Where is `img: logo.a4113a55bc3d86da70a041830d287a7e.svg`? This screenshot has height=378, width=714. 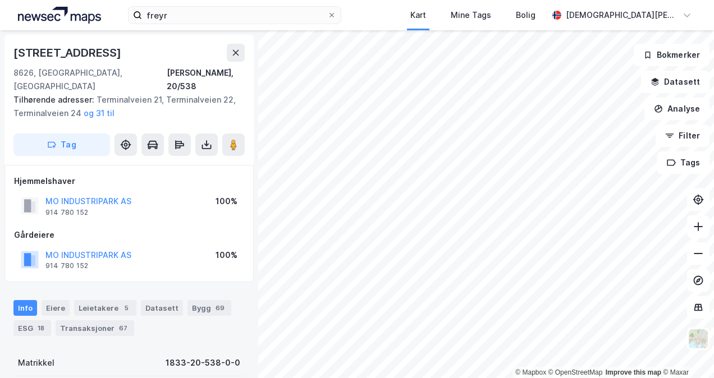
img: logo.a4113a55bc3d86da70a041830d287a7e.svg is located at coordinates (59, 15).